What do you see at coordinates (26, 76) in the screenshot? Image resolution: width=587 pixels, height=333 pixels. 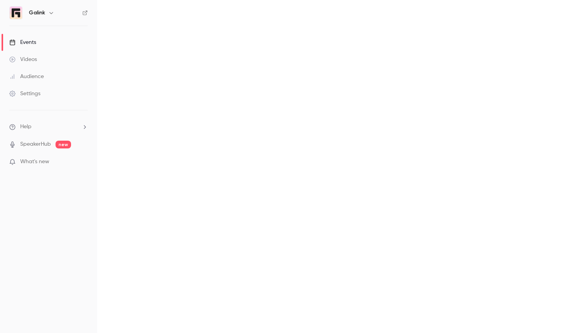 I see `div: Audience` at bounding box center [26, 76].